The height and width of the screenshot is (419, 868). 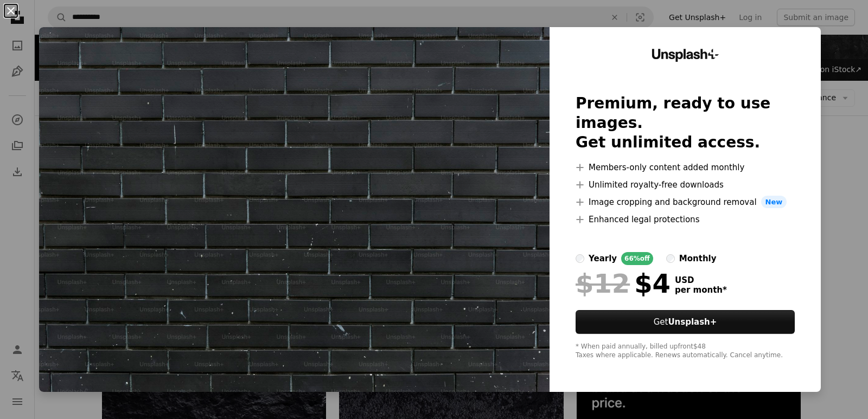 I want to click on li: Image cropping and background removal, so click(x=685, y=202).